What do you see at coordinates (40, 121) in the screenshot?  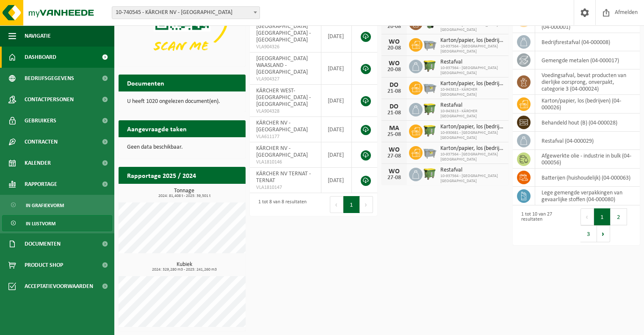 I see `span: Gebruikers` at bounding box center [40, 121].